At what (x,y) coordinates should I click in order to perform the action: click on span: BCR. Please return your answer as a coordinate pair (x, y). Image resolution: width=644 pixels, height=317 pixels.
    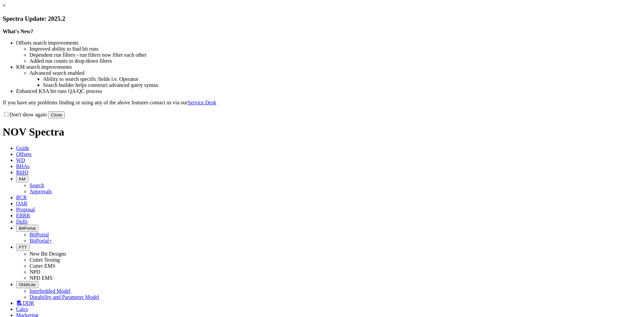
    Looking at the image, I should click on (21, 197).